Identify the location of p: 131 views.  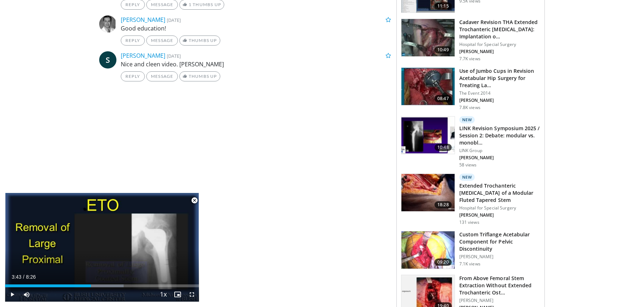
(469, 222).